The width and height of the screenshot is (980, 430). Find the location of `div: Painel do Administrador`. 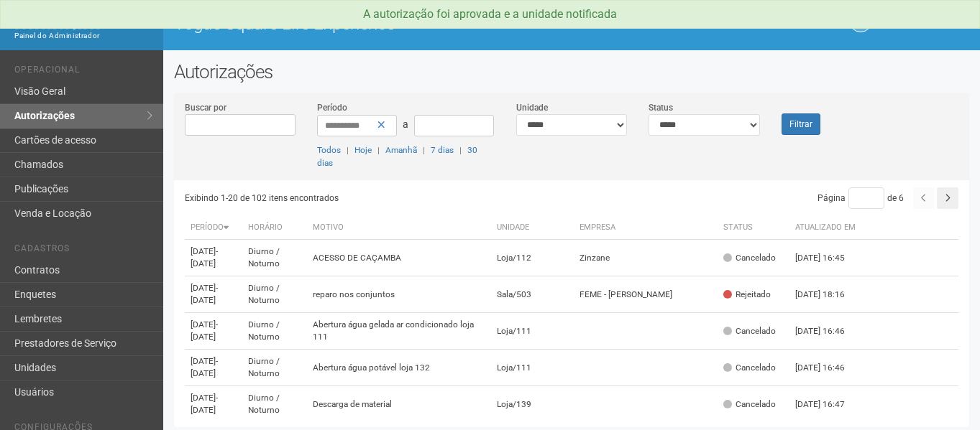

div: Painel do Administrador is located at coordinates (83, 36).